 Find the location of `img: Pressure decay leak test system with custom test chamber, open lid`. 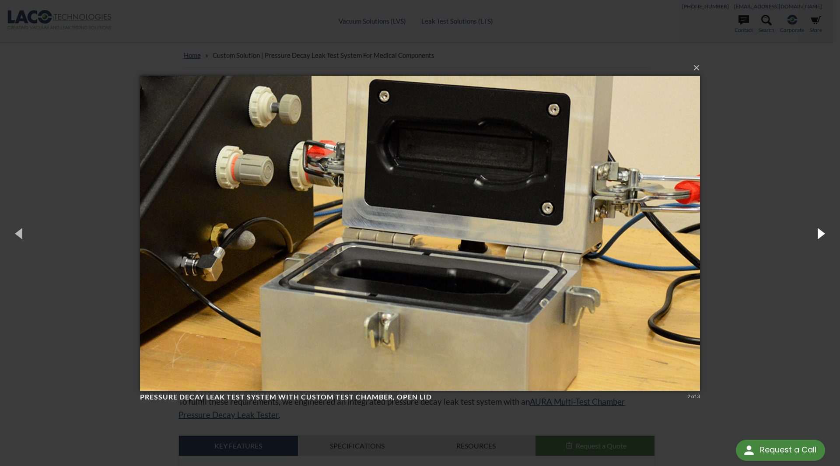

img: Pressure decay leak test system with custom test chamber, open lid is located at coordinates (420, 233).